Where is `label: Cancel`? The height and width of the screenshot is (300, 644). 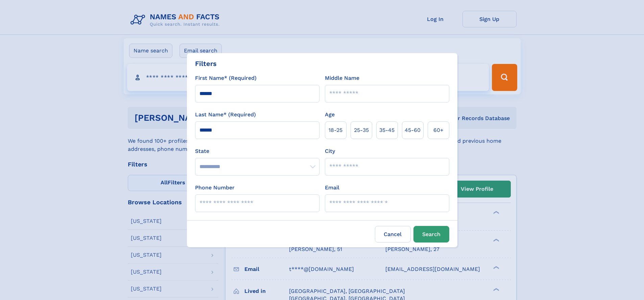
label: Cancel is located at coordinates (393, 234).